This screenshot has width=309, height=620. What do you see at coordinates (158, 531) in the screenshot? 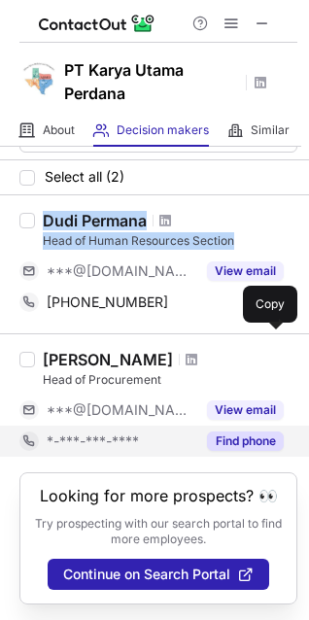
I see `p: Try prospecting with our search portal to find more employees.` at bounding box center [158, 531].